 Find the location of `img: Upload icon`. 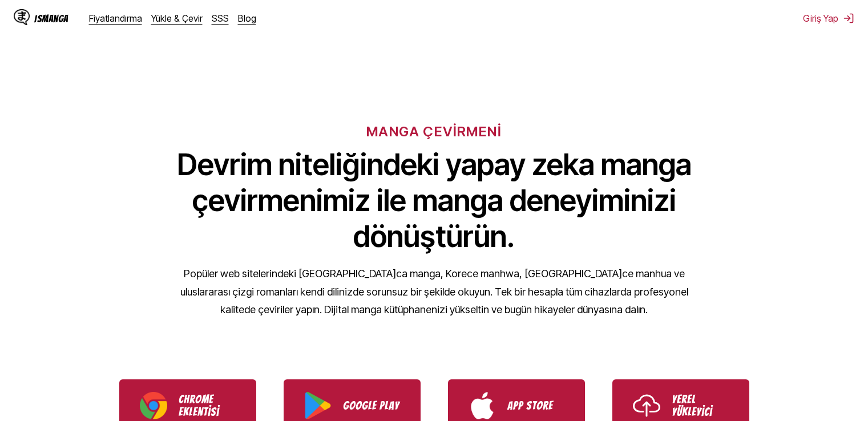

img: Upload icon is located at coordinates (647, 406).